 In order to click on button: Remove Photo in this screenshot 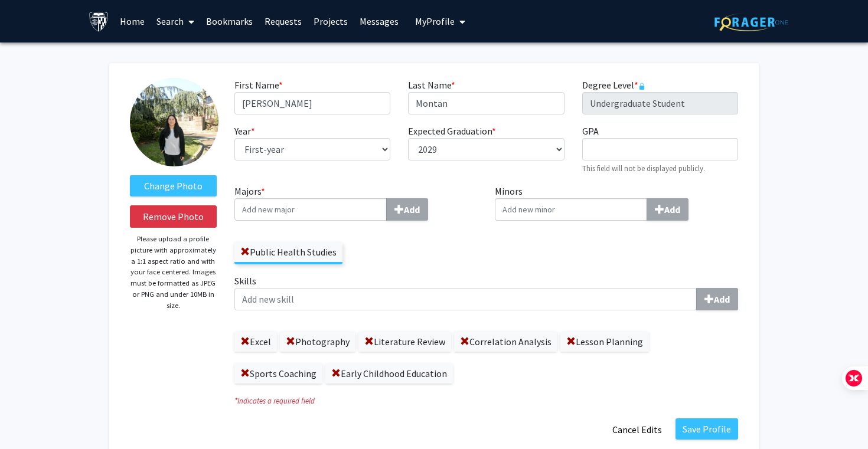, I will do `click(173, 217)`.